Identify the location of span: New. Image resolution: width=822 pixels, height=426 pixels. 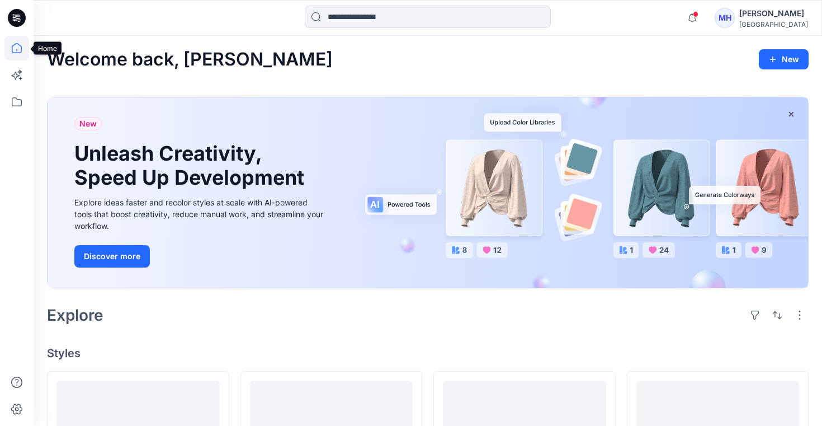
(88, 124).